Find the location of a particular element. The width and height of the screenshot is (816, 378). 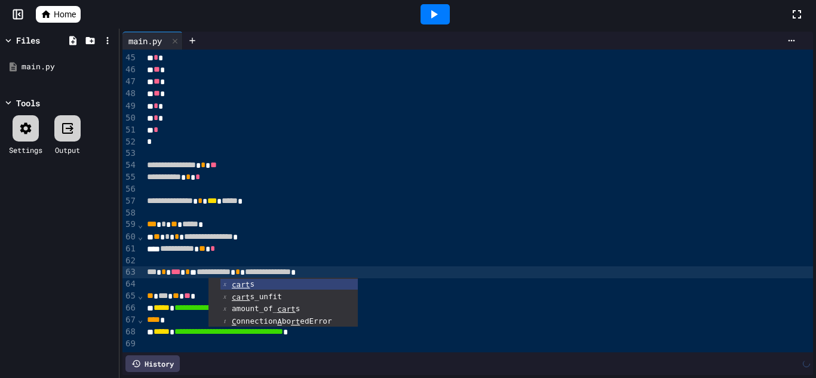

div: 68 is located at coordinates (130, 332).